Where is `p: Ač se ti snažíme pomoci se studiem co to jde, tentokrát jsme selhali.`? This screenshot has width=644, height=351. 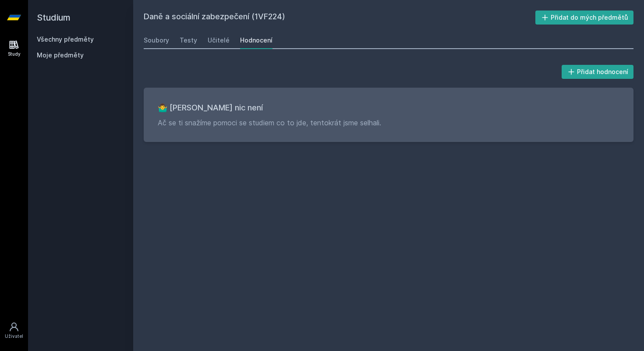
p: Ač se ti snažíme pomoci se studiem co to jde, tentokrát jsme selhali. is located at coordinates (388, 123).